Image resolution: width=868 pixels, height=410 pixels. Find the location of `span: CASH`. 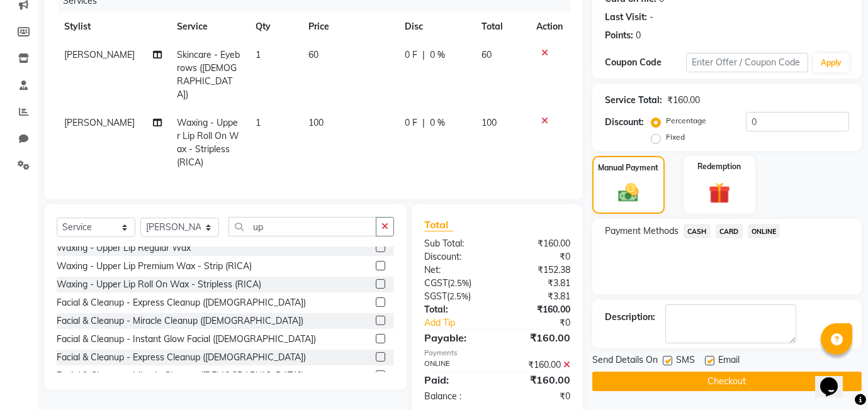

span: CASH is located at coordinates (697, 231).